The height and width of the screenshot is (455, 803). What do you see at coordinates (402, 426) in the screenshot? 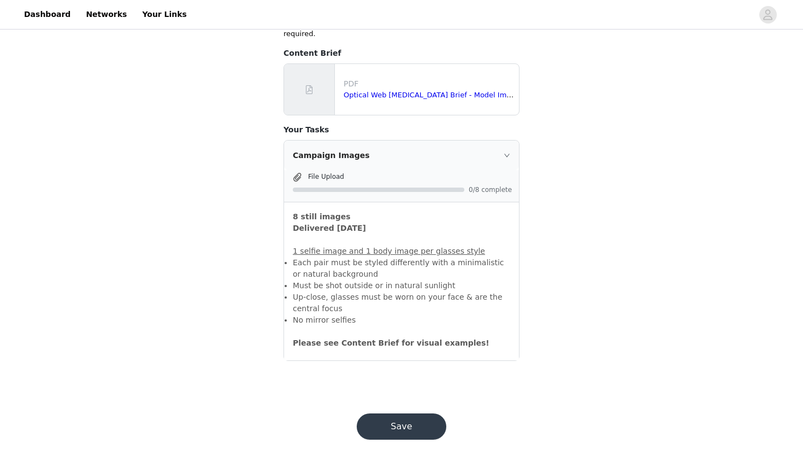
I see `button: Save` at bounding box center [402, 426].